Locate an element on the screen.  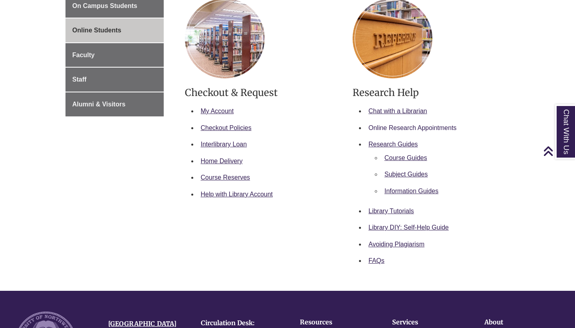
a: Course Reserves is located at coordinates (226, 177).